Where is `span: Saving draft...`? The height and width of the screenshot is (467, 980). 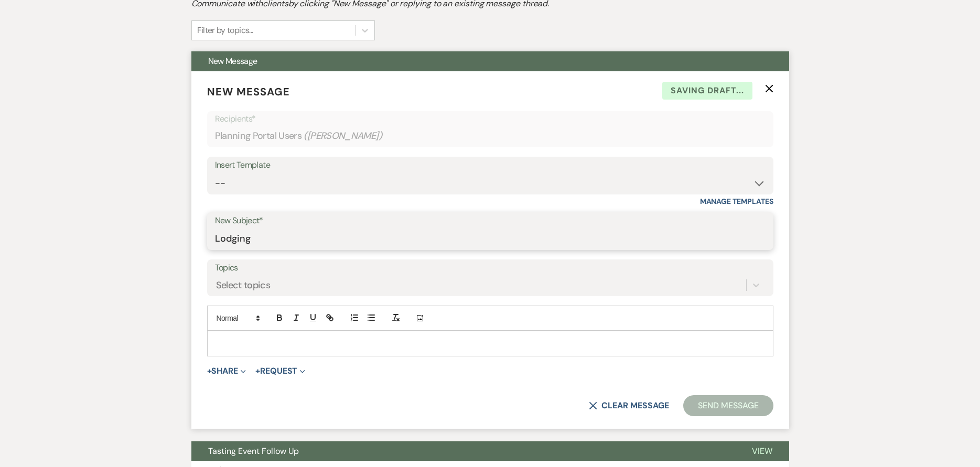
span: Saving draft... is located at coordinates (707, 91).